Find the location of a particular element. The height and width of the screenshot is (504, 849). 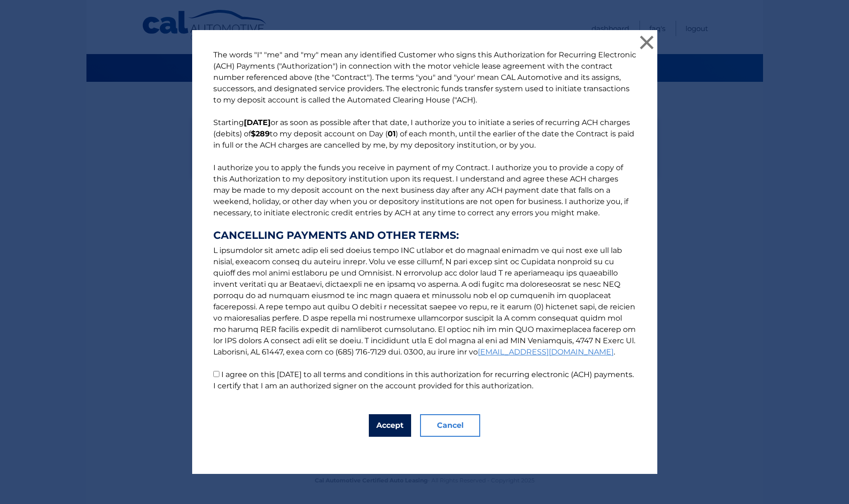

b: $289 is located at coordinates (260, 133).